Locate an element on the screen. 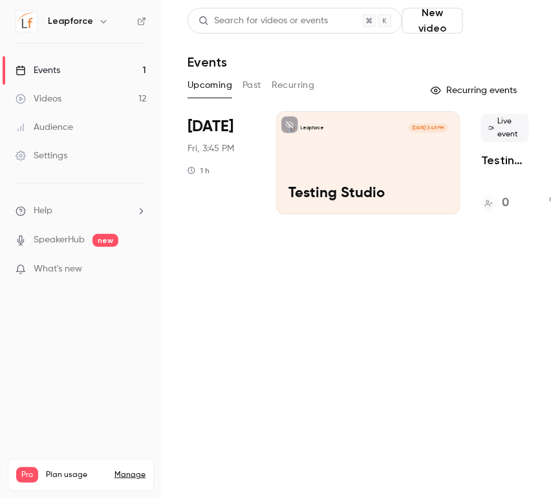 This screenshot has width=551, height=499. button: Upcoming is located at coordinates (209, 85).